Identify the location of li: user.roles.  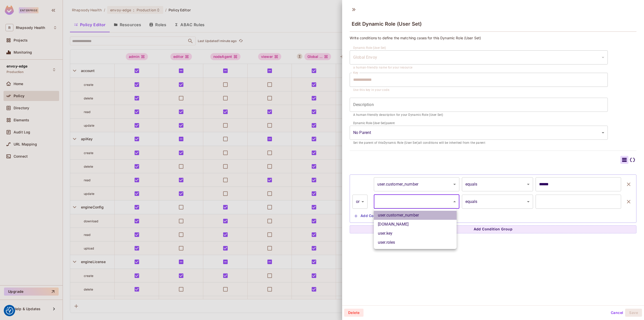
(415, 242).